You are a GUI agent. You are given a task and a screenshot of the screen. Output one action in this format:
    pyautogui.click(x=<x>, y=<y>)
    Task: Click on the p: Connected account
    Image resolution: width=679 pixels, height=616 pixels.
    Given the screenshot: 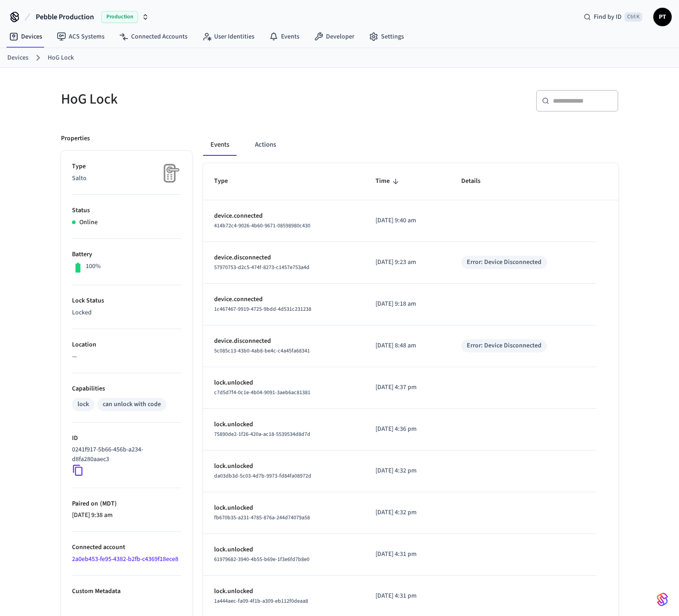 What is the action you would take?
    pyautogui.click(x=127, y=547)
    